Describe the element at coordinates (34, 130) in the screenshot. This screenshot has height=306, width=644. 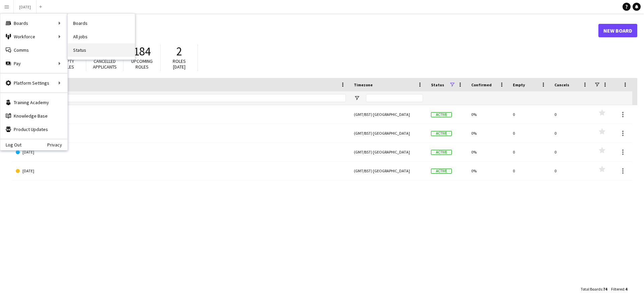
I see `a: Product Updates` at that location.